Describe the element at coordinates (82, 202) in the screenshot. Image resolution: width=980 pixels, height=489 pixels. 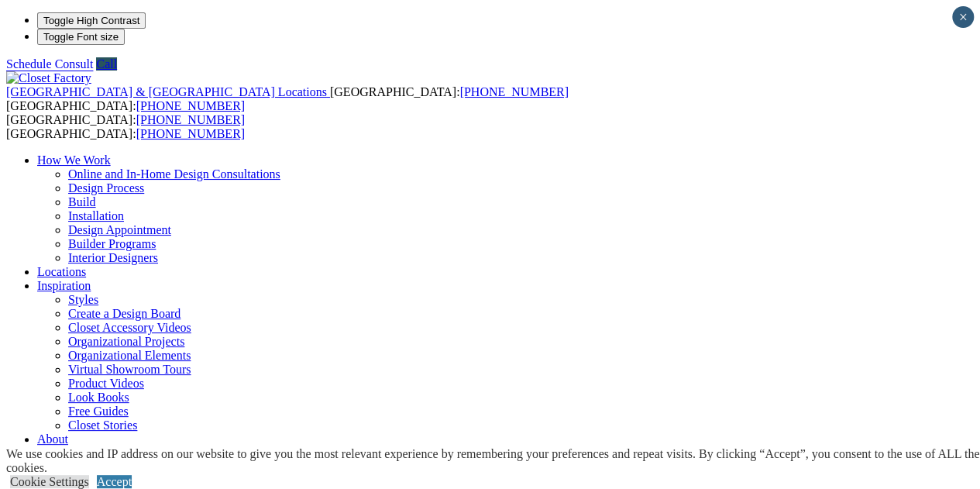
I see `a: Build` at that location.